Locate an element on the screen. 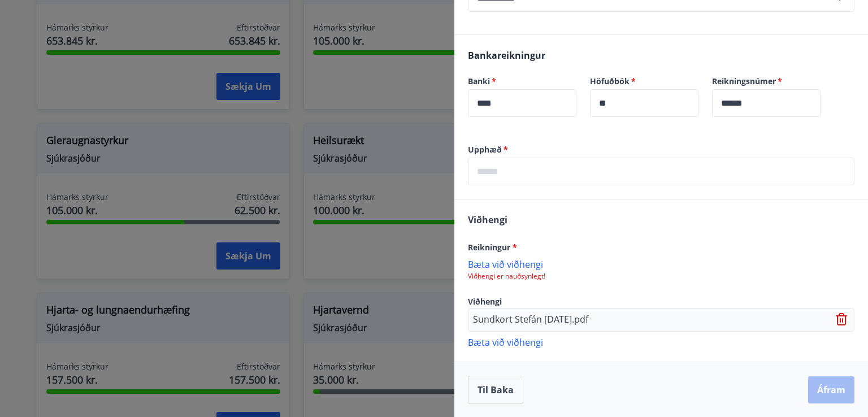 The height and width of the screenshot is (417, 868). span: Reikningur is located at coordinates (492, 247).